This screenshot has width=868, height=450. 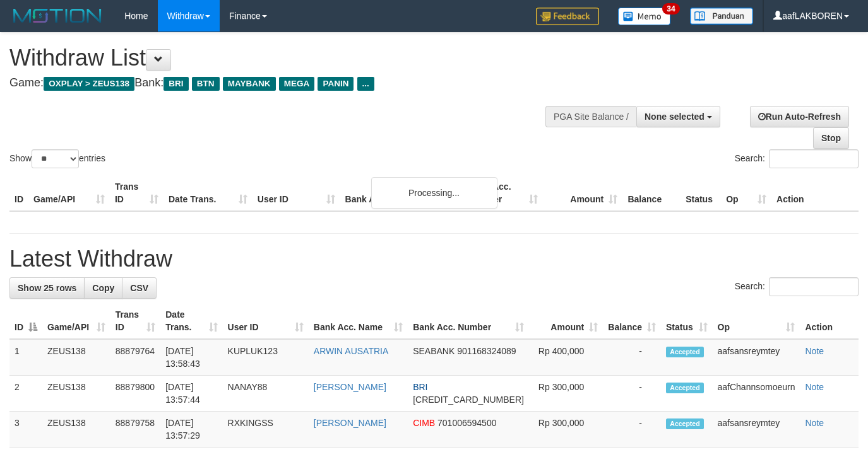 What do you see at coordinates (352, 351) in the screenshot?
I see `a: ARWIN AUSATRIA` at bounding box center [352, 351].